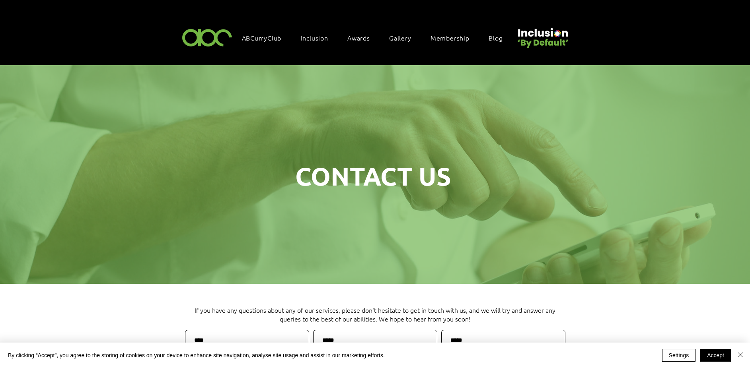  I want to click on nav: Site, so click(376, 38).